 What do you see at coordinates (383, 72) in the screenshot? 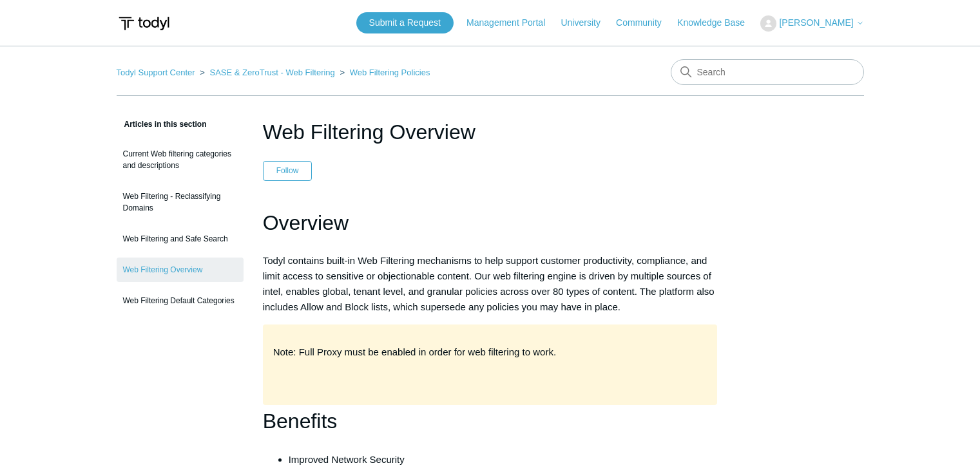
I see `li: Web Filtering Policies` at bounding box center [383, 72].